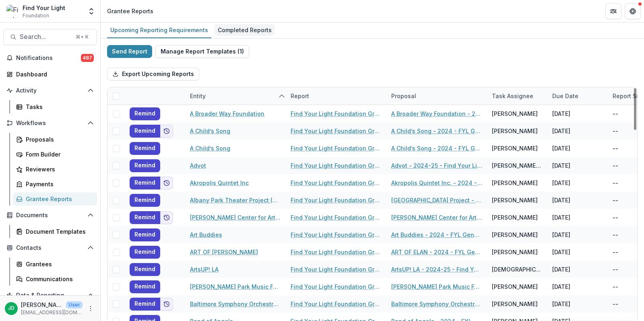 This screenshot has width=644, height=321. I want to click on a: Proposals, so click(55, 139).